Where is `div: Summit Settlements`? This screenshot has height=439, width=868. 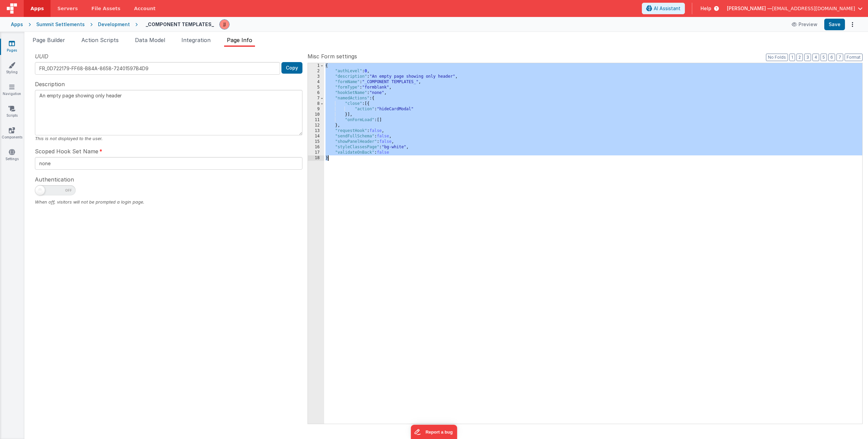 div: Summit Settlements is located at coordinates (60, 25).